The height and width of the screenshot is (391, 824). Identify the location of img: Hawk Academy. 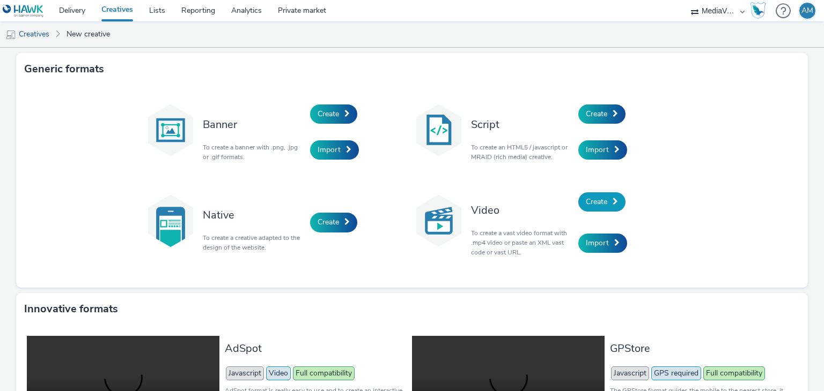
(758, 11).